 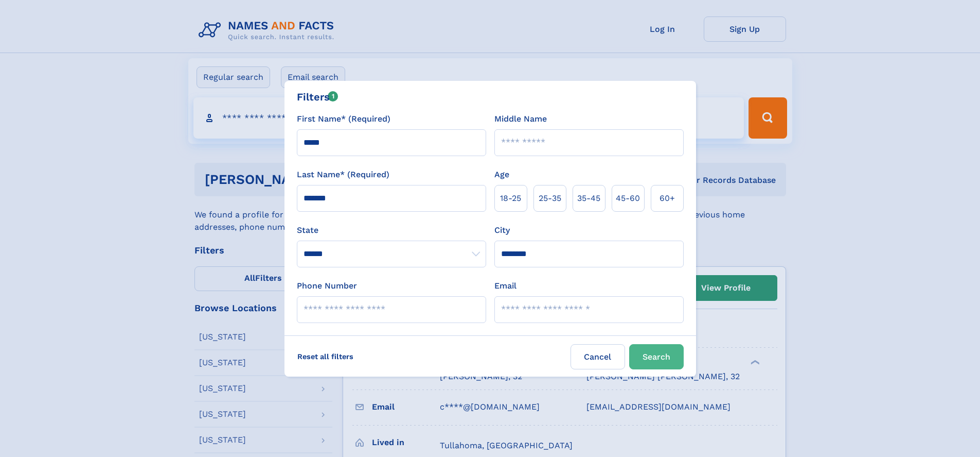 What do you see at coordinates (510, 198) in the screenshot?
I see `span: 18‑25` at bounding box center [510, 198].